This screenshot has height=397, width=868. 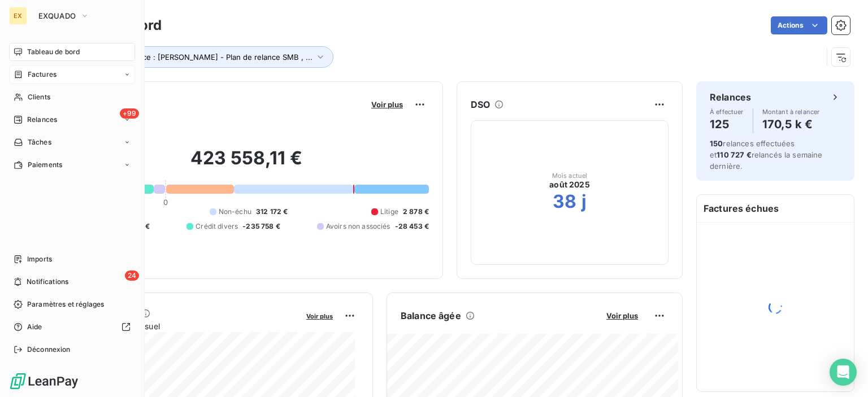 What do you see at coordinates (216, 226) in the screenshot?
I see `span: Crédit divers` at bounding box center [216, 226].